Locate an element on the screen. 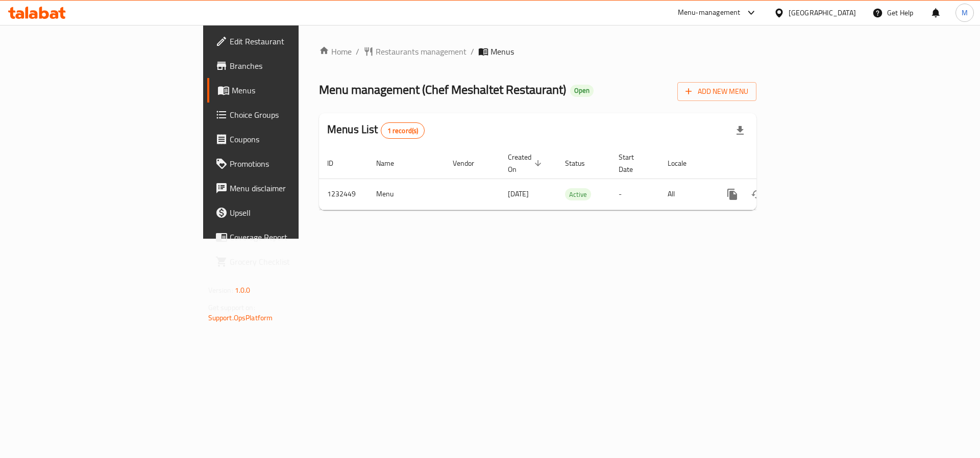 This screenshot has height=458, width=980. span: Open is located at coordinates (582, 90).